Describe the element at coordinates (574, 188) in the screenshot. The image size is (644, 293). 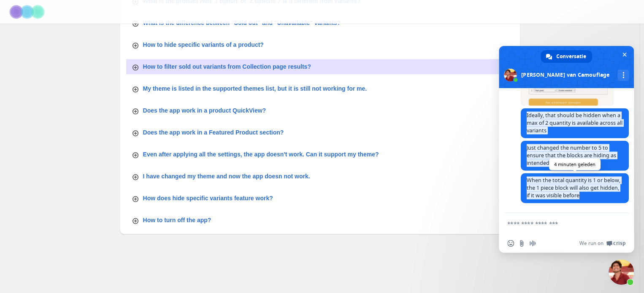
I see `span: When the total quantity is 1 or below, the 1 piece block will also get hidden, if it was visible ...` at that location.